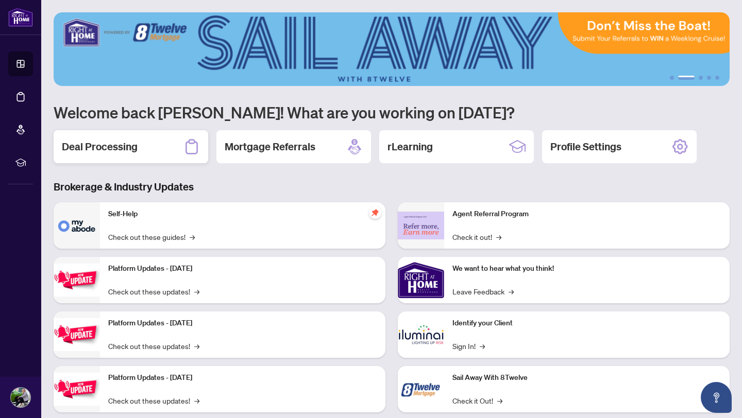 The image size is (742, 418). I want to click on a: Leave Feedback→, so click(483, 292).